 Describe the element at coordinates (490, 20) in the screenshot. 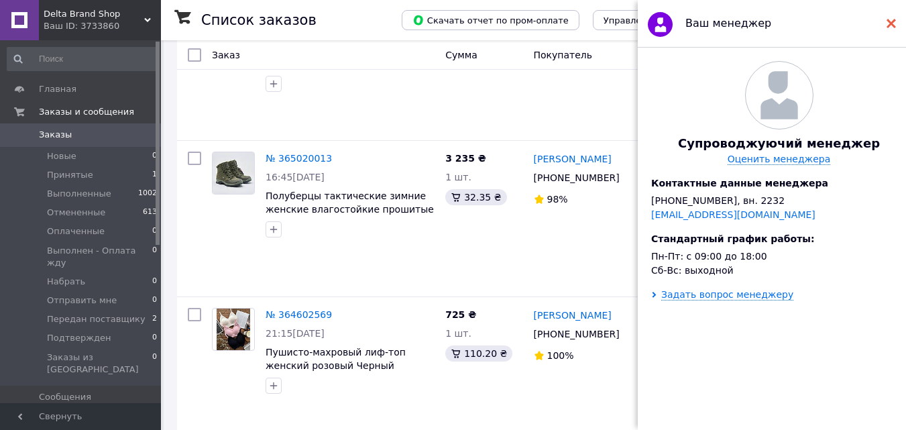

I see `button: Скачать отчет по пром-оплате` at that location.